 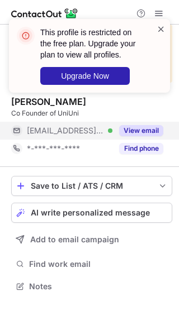 What do you see at coordinates (92, 186) in the screenshot?
I see `button: save-profile-one-click` at bounding box center [92, 186].